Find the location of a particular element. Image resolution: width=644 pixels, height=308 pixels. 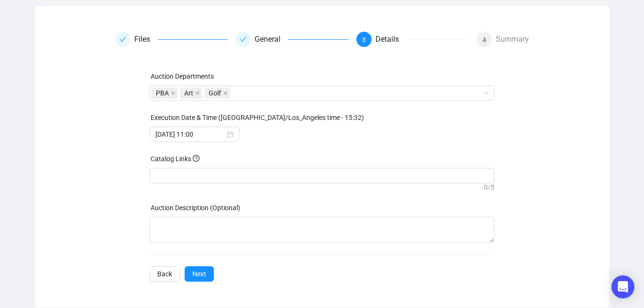

div: Details is located at coordinates (391, 39).